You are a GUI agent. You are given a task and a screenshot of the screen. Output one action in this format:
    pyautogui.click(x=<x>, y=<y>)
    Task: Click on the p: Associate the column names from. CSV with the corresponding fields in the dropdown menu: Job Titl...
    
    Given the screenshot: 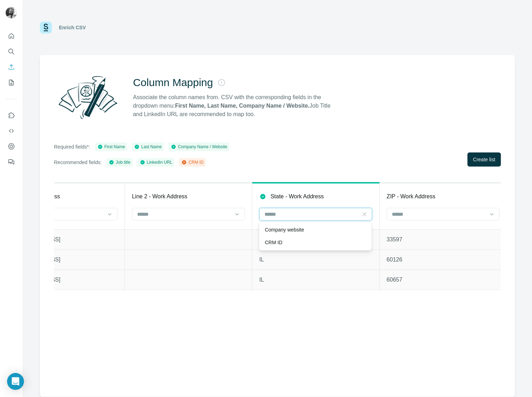 What is the action you would take?
    pyautogui.click(x=235, y=106)
    